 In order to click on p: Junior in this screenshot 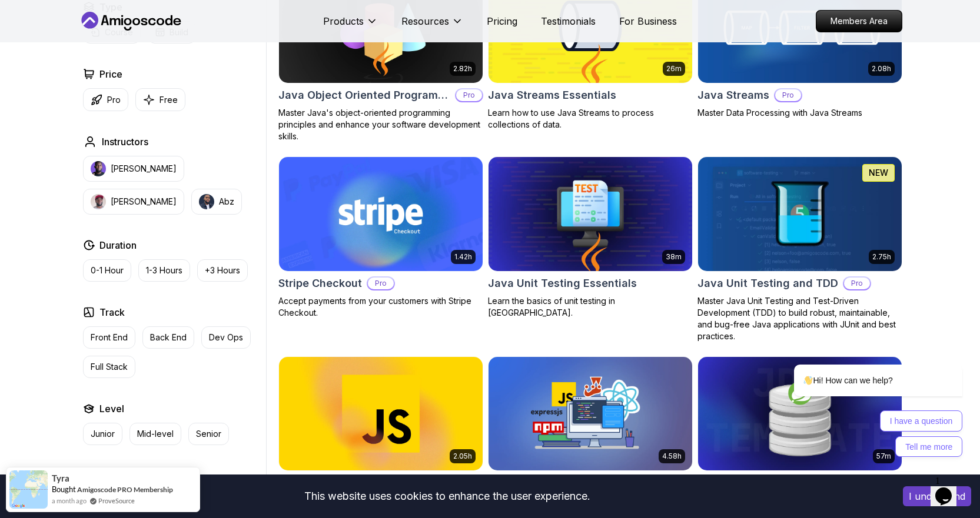, I will do `click(102, 435)`.